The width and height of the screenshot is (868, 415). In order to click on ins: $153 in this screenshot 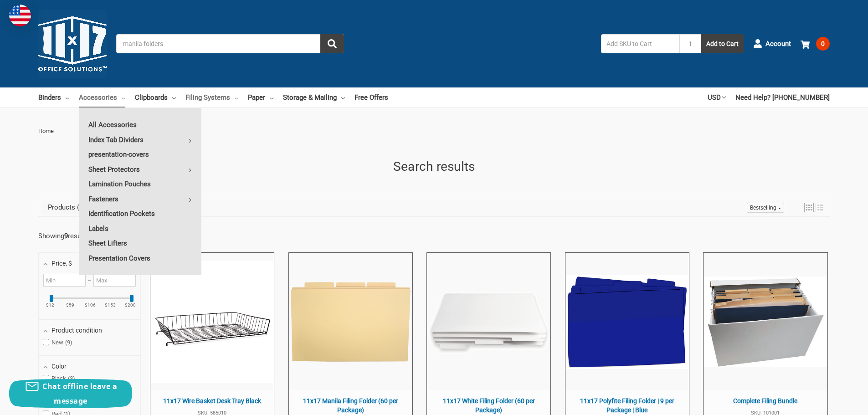, I will do `click(110, 306)`.